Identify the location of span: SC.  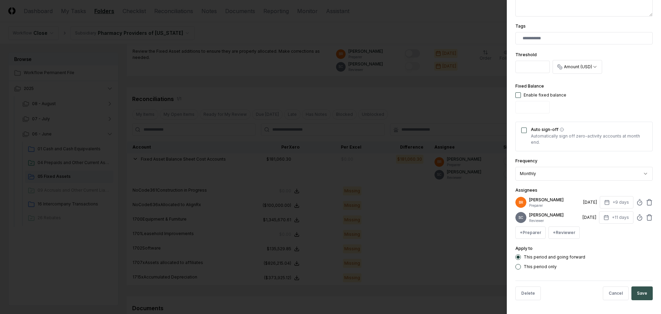
(521, 217).